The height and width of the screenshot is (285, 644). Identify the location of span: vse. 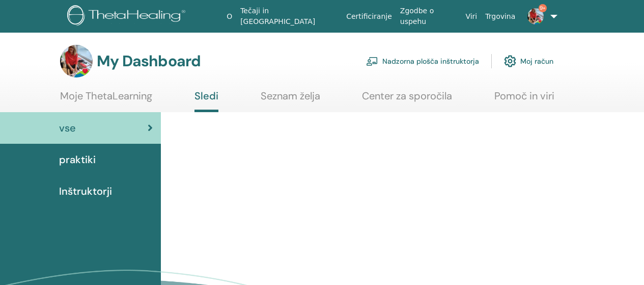
(67, 128).